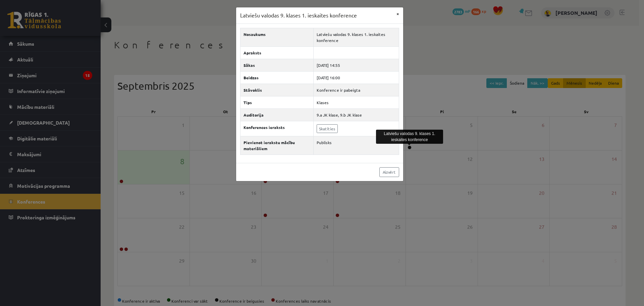 Image resolution: width=644 pixels, height=306 pixels. Describe the element at coordinates (277, 115) in the screenshot. I see `th: Auditorija` at that location.